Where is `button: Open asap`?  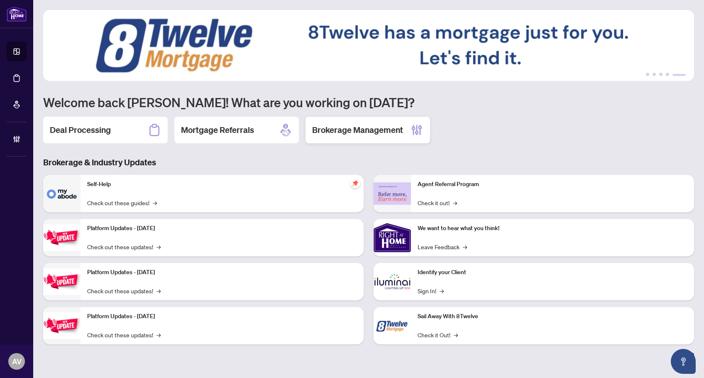 button: Open asap is located at coordinates (683, 361).